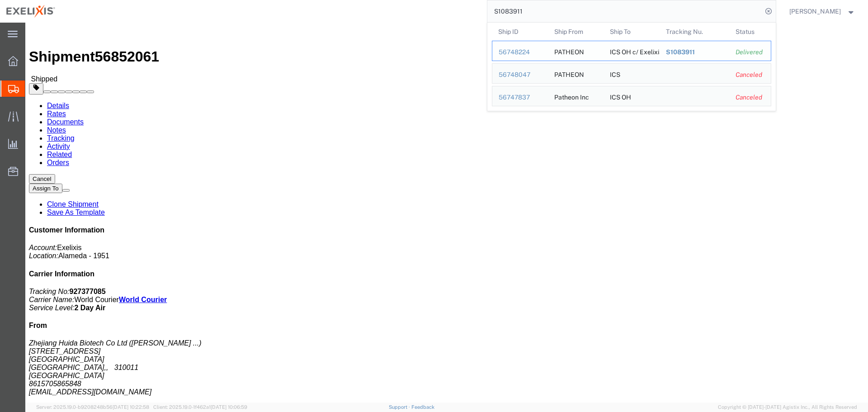 The width and height of the screenshot is (868, 412). What do you see at coordinates (401, 407) in the screenshot?
I see `a: Support` at bounding box center [401, 407].